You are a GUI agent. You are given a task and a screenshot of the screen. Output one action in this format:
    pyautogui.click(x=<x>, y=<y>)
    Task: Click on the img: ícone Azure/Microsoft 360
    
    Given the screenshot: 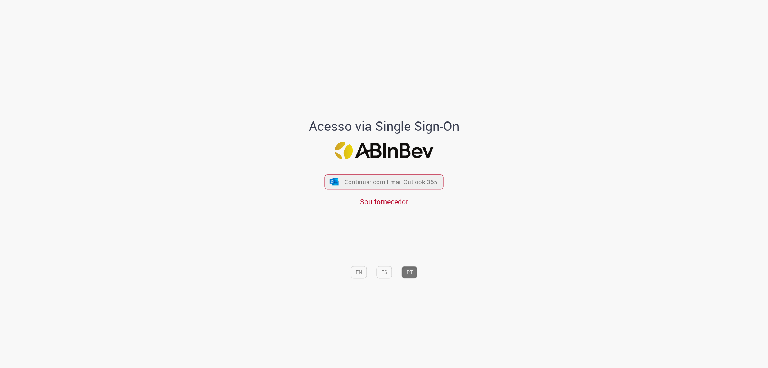 What is the action you would take?
    pyautogui.click(x=334, y=181)
    